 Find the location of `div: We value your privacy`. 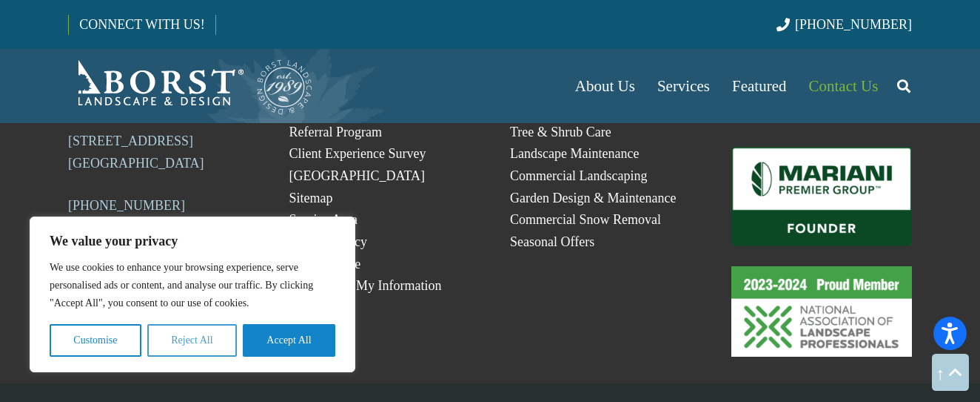

div: We value your privacy is located at coordinates (192, 294).